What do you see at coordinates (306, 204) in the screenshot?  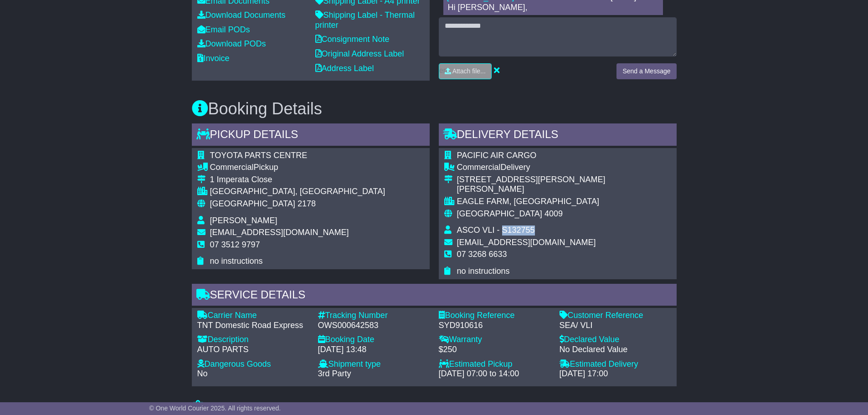 I see `span: 2178` at bounding box center [306, 204].